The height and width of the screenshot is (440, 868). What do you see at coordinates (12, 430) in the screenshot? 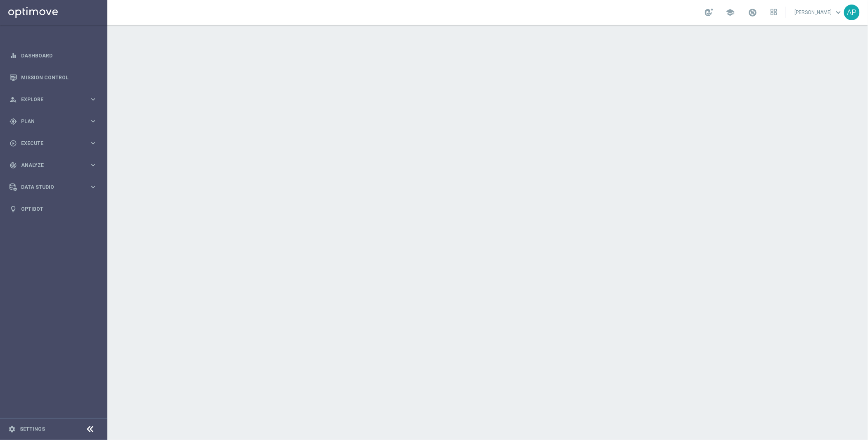
I see `i: settings` at bounding box center [12, 430].